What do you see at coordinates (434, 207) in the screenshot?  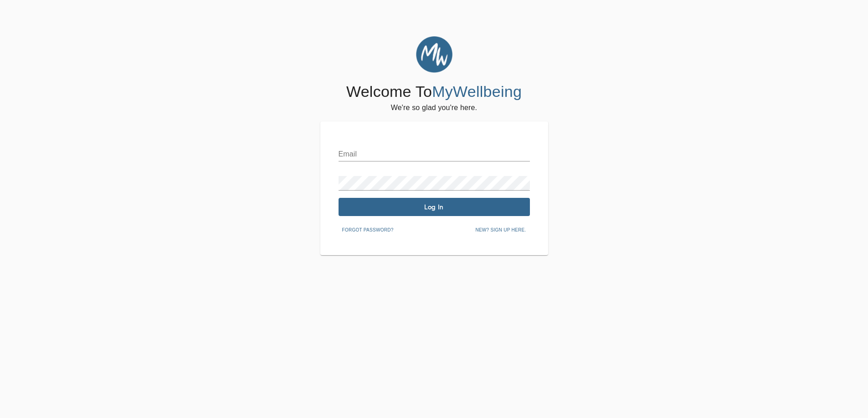 I see `span: Log In` at bounding box center [434, 207].